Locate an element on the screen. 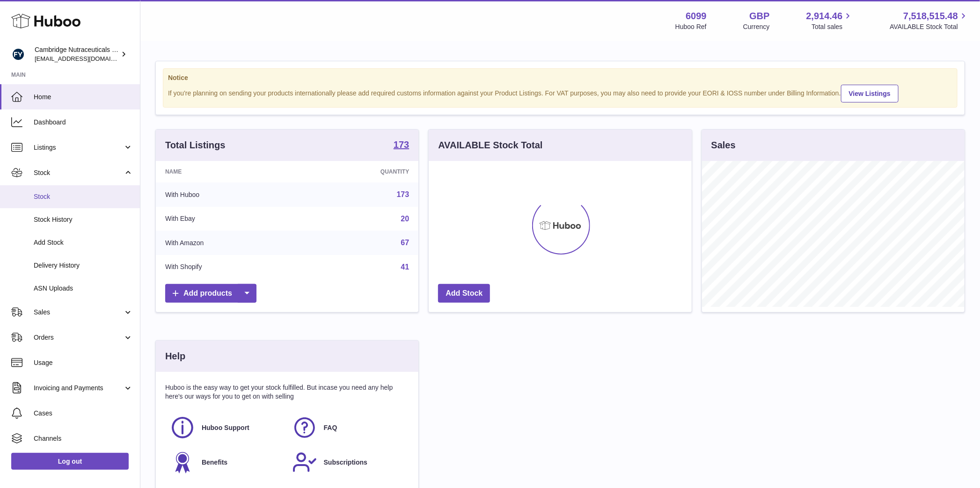 The image size is (980, 488). span: Add Stock is located at coordinates (84, 242).